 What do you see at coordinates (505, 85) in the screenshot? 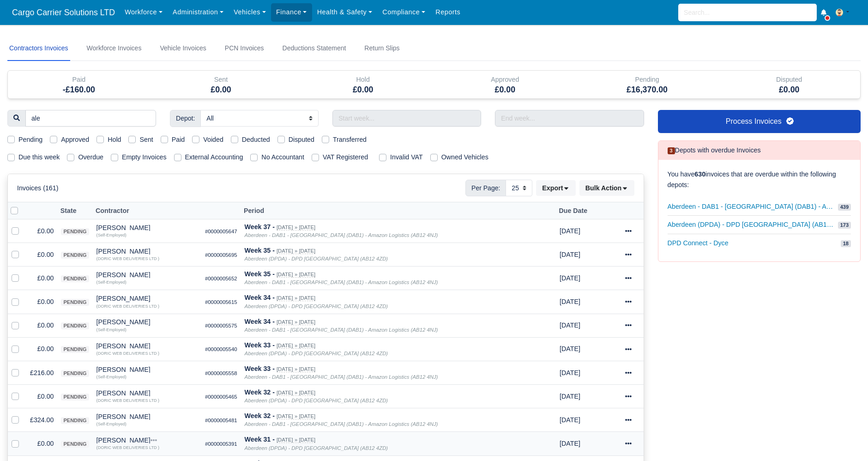
I see `div: Approved` at bounding box center [505, 85].